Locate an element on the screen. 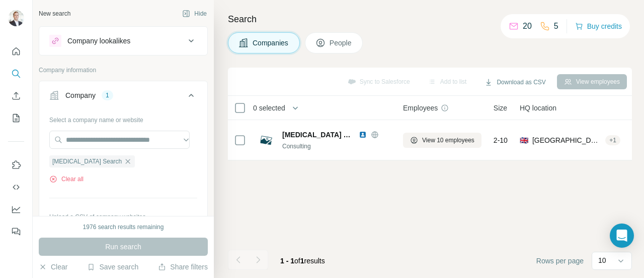 Image resolution: width=644 pixels, height=278 pixels. button: Use Surfe API is located at coordinates (16, 187).